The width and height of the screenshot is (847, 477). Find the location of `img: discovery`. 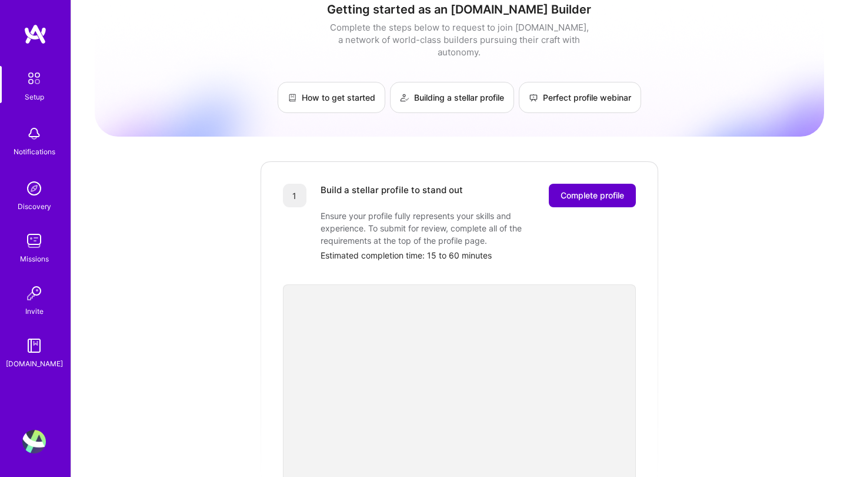

img: discovery is located at coordinates (34, 188).